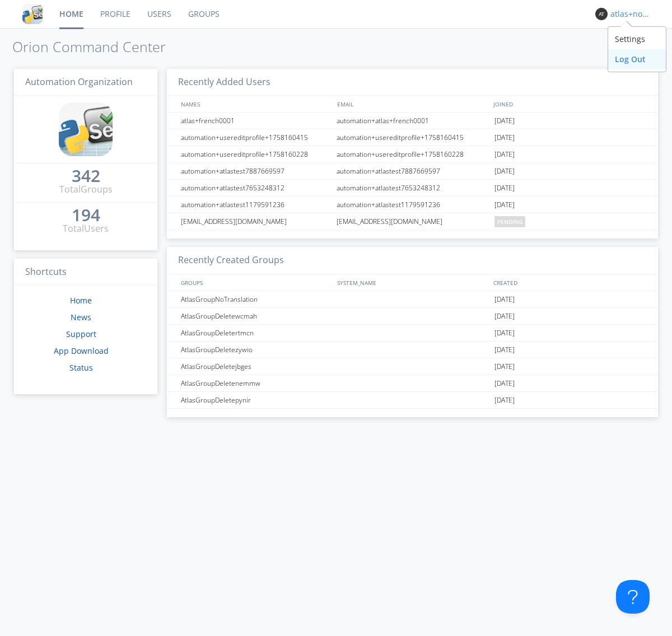  What do you see at coordinates (601, 14) in the screenshot?
I see `img: 373638.png` at bounding box center [601, 14].